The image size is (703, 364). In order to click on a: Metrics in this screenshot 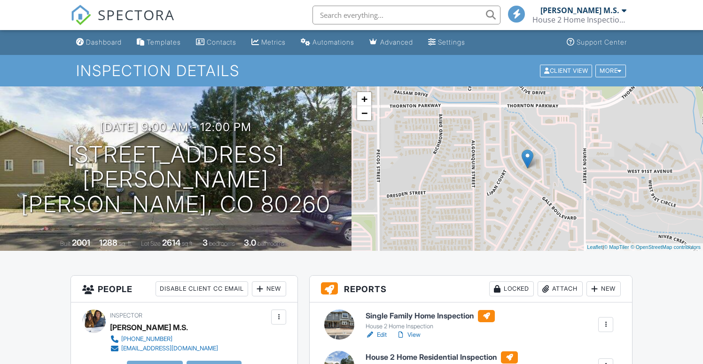, I will do `click(268, 42)`.